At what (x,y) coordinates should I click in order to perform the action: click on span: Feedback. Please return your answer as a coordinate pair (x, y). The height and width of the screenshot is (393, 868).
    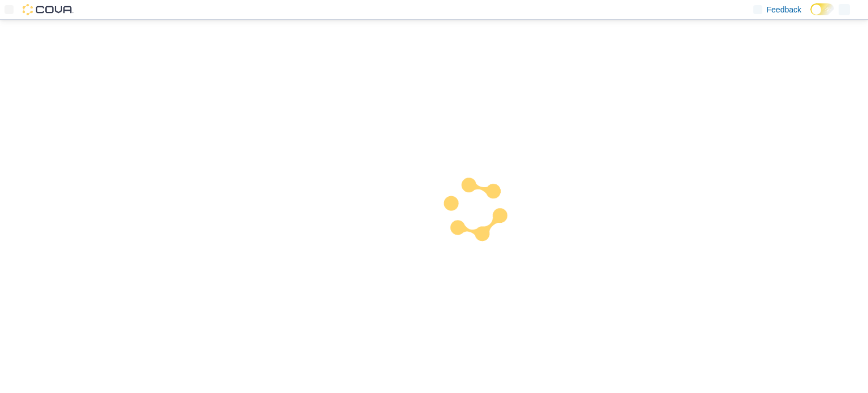
    Looking at the image, I should click on (784, 10).